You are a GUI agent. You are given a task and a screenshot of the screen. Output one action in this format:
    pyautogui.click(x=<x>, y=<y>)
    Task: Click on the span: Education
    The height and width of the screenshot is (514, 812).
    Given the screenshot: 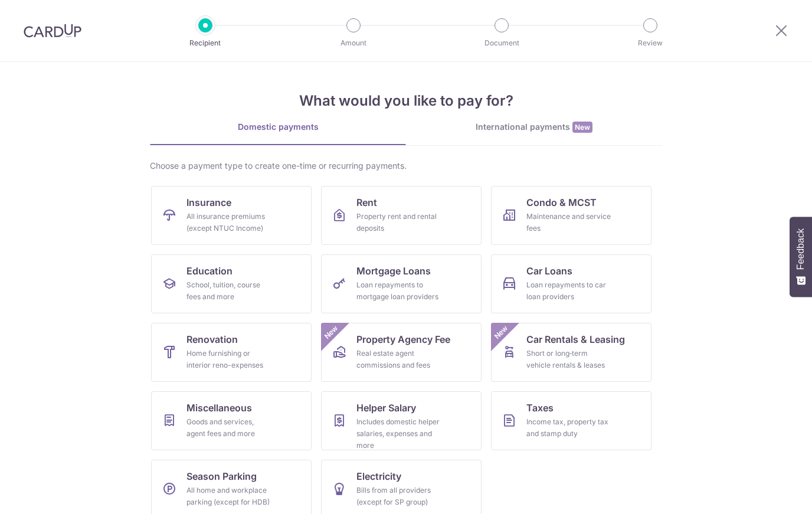 What is the action you would take?
    pyautogui.click(x=210, y=271)
    